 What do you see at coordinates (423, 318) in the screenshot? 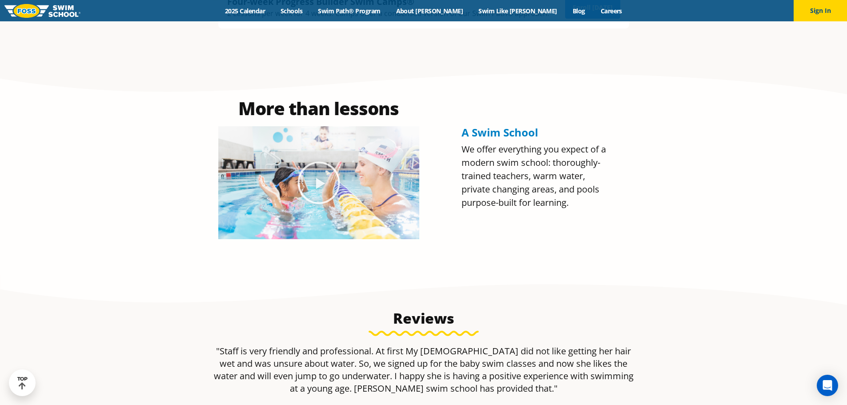
I see `h3: Reviews` at bounding box center [423, 318].